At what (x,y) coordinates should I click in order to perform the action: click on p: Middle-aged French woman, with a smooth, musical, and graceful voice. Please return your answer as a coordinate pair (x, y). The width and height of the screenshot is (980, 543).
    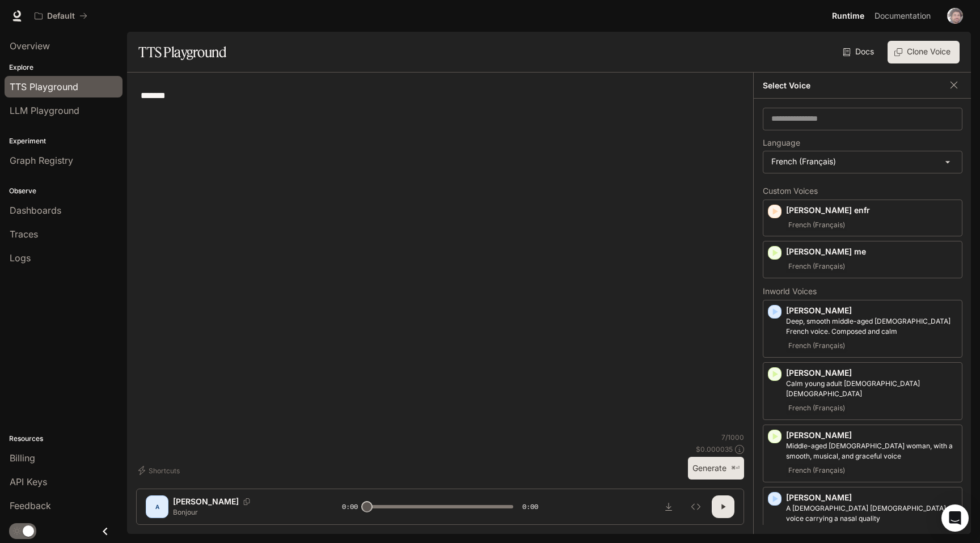
    Looking at the image, I should click on (872, 451).